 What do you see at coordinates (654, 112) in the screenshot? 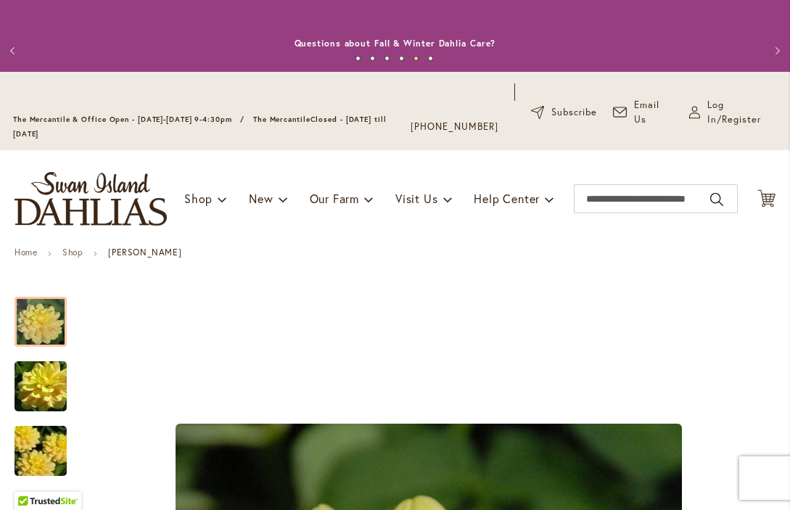
I see `span: Email Us` at bounding box center [654, 112].